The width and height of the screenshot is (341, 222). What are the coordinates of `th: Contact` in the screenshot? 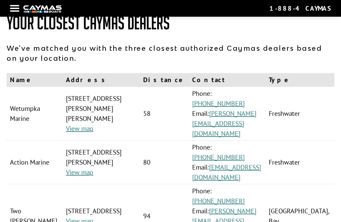 It's located at (227, 80).